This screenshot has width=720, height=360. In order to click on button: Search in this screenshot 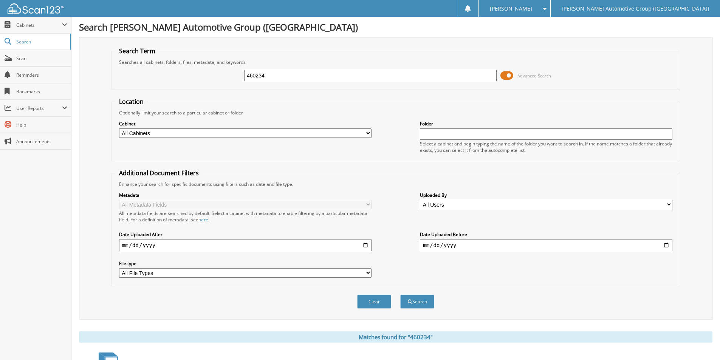, I will do `click(417, 302)`.